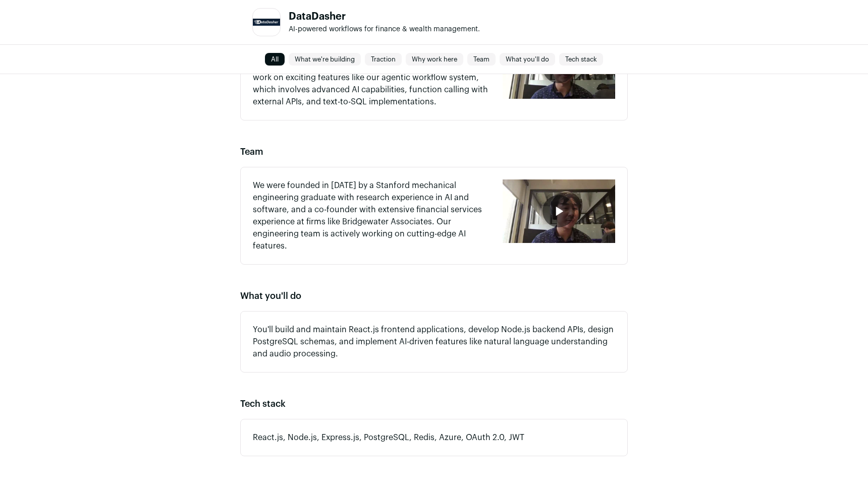  Describe the element at coordinates (434, 404) in the screenshot. I see `h2: Tech stack` at that location.